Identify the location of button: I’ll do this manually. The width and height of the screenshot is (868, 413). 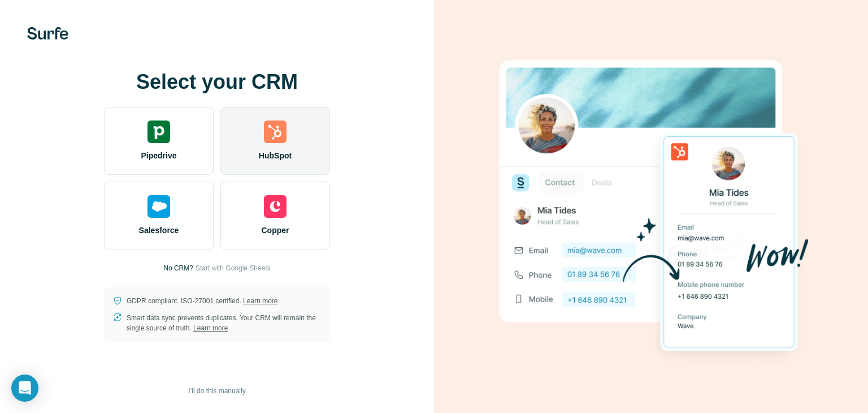
(216, 391).